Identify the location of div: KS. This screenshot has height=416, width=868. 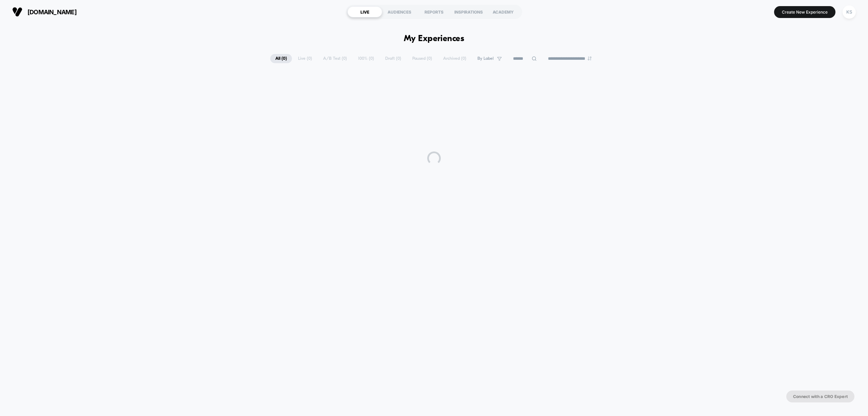
(849, 12).